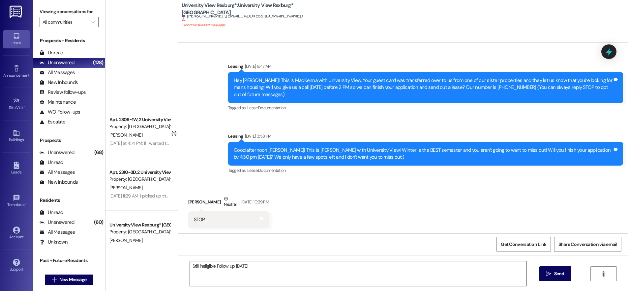  I want to click on img: ResiDesk Logo, so click(16, 12).